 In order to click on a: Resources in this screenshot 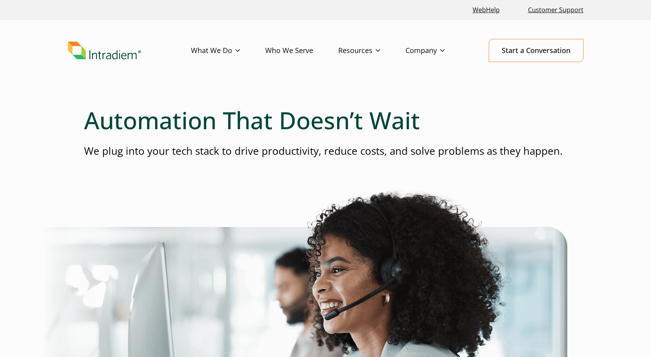, I will do `click(372, 51)`.